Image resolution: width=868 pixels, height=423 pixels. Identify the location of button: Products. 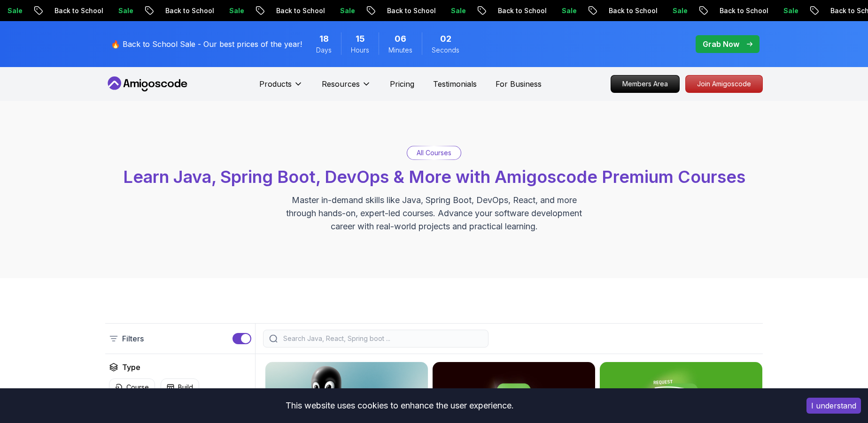
(281, 87).